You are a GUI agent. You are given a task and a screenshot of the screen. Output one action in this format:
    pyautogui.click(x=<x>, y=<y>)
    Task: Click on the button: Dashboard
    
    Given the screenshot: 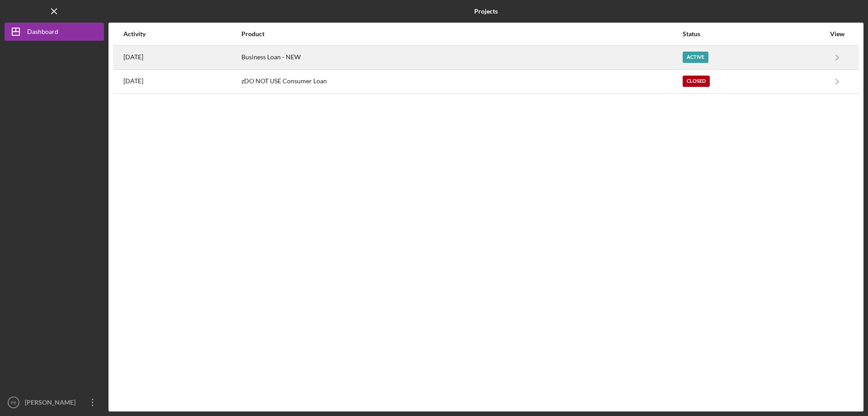 What is the action you would take?
    pyautogui.click(x=54, y=31)
    